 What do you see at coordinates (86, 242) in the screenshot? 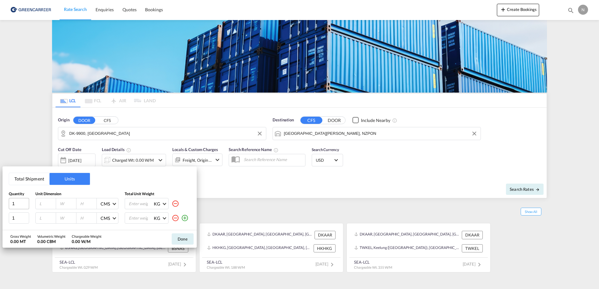
I see `div: 0.00 W/M` at bounding box center [86, 242].